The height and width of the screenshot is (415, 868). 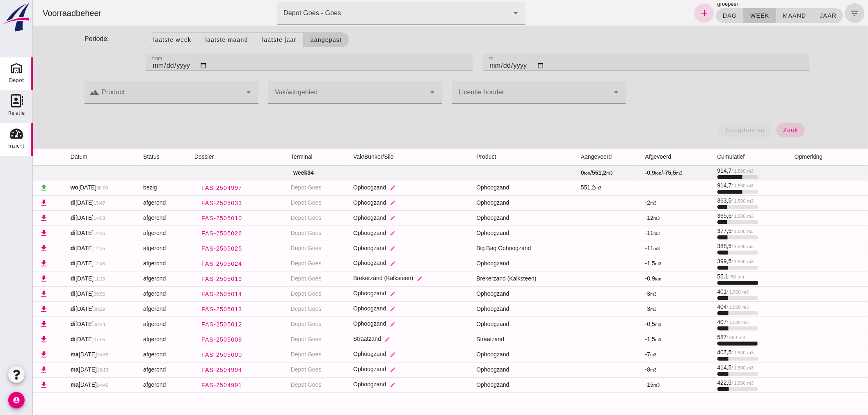 I want to click on a: FAS-2505033, so click(x=189, y=203).